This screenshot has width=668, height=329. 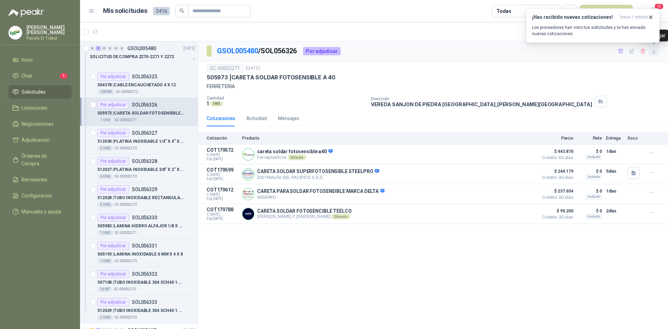 What do you see at coordinates (615, 171) in the screenshot?
I see `p: 5 días` at bounding box center [615, 171].